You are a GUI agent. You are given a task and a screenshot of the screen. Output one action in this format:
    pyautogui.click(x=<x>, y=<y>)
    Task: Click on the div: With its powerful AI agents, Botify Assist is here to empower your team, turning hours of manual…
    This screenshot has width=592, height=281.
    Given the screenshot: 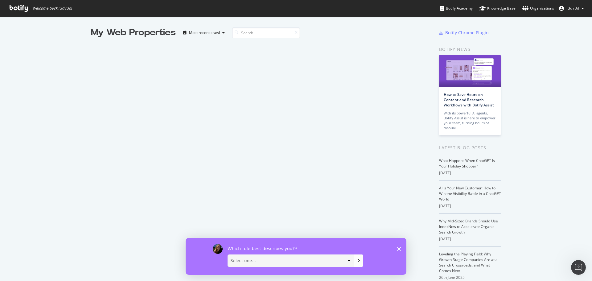 What is the action you would take?
    pyautogui.click(x=470, y=120)
    